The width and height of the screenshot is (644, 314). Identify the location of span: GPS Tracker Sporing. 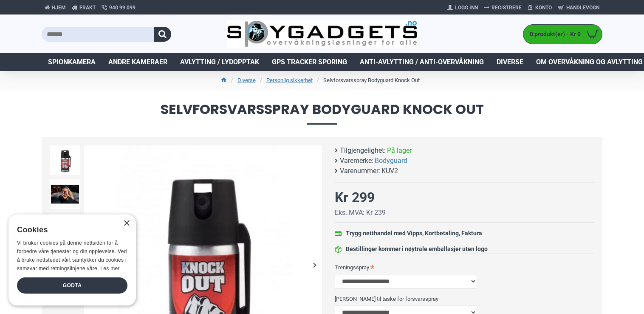
(310, 62).